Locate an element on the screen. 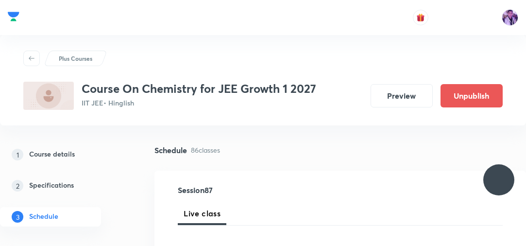 Image resolution: width=526 pixels, height=246 pixels. h4: Session 87 is located at coordinates (262, 190).